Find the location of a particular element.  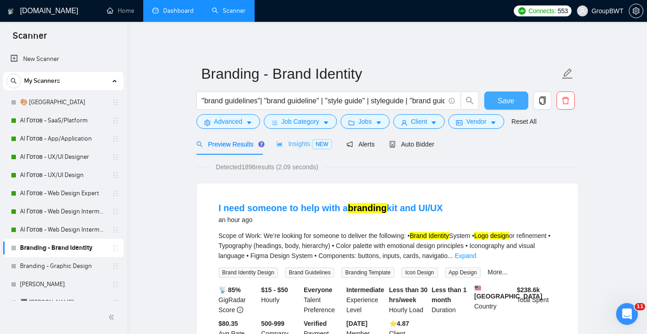

span: Advanced is located at coordinates (228, 121).